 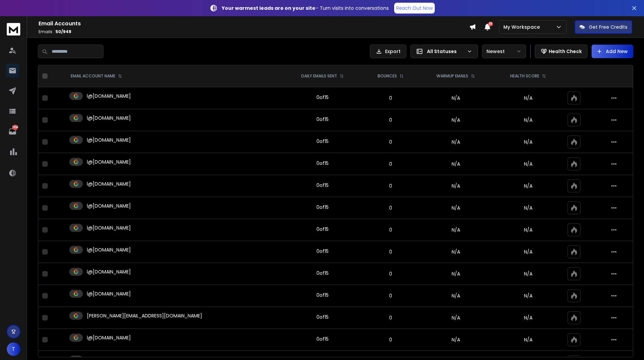 I want to click on p: HEALTH SCORE, so click(x=525, y=76).